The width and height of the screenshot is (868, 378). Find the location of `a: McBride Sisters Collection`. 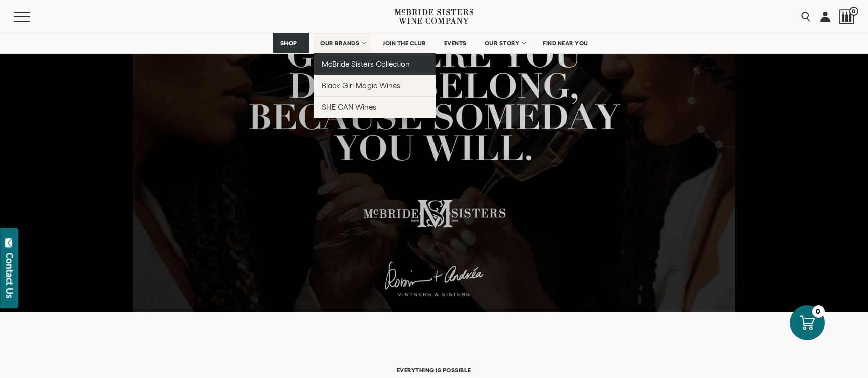

a: McBride Sisters Collection is located at coordinates (374, 64).